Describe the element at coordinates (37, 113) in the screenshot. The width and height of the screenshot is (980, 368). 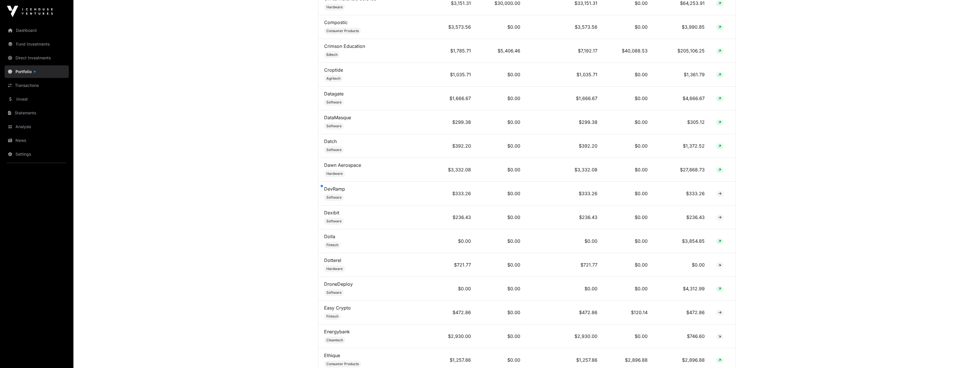
I see `a: Statements` at that location.